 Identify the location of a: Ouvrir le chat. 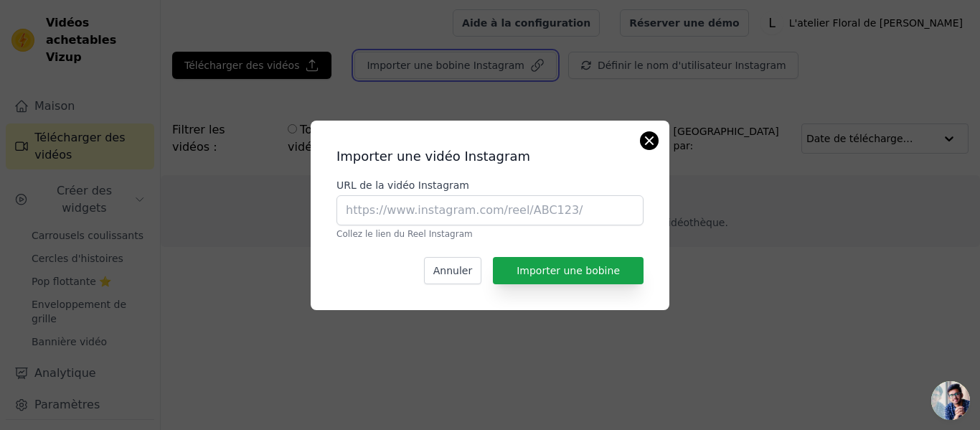
(950, 400).